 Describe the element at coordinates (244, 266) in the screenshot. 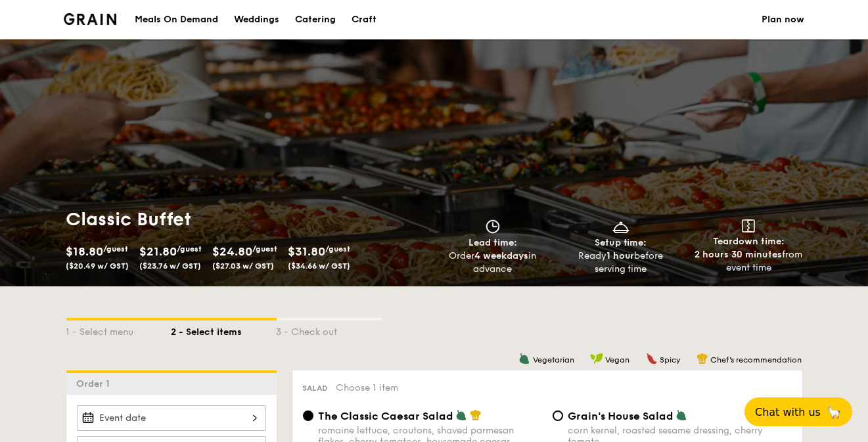

I see `span: ($27.03 w/ GST)` at that location.